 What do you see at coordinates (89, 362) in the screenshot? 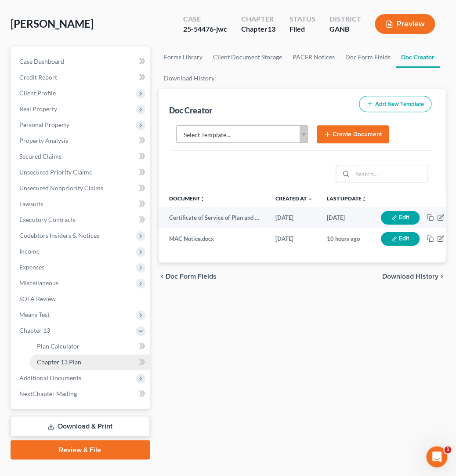
I see `a: Chapter 13 Plan` at bounding box center [89, 362].